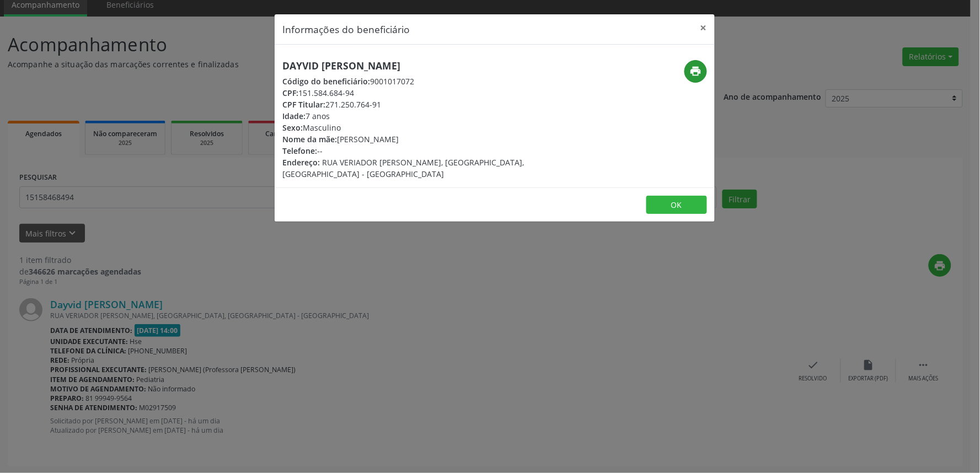 The height and width of the screenshot is (473, 980). Describe the element at coordinates (696, 71) in the screenshot. I see `i: print` at that location.